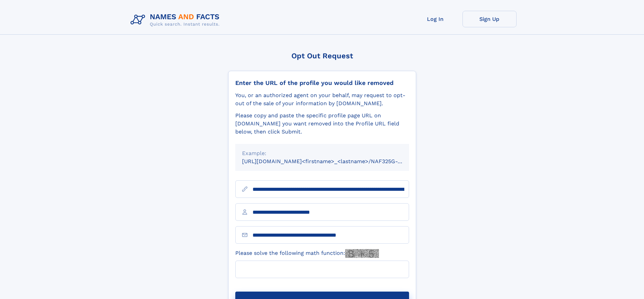 The image size is (644, 299). What do you see at coordinates (322, 99) in the screenshot?
I see `div: You, or an authorized agent on your behalf, may request to opt-out of the sale of your informatio...` at bounding box center [322, 99].